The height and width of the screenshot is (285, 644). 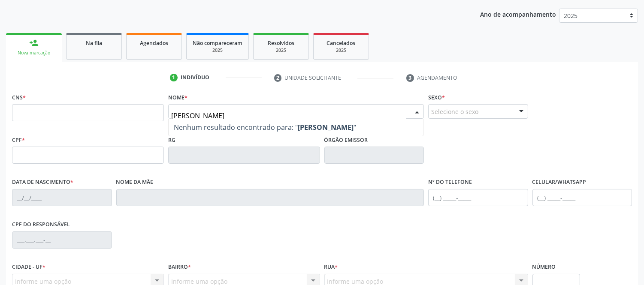 What do you see at coordinates (41, 224) in the screenshot?
I see `label: CPF do responsável` at bounding box center [41, 224].